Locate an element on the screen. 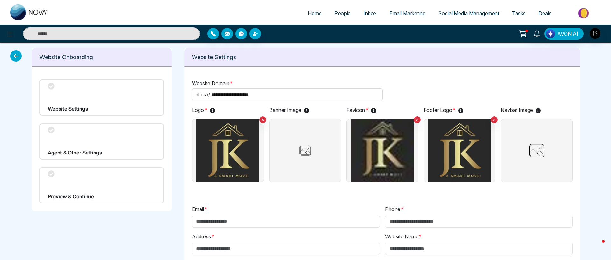 The image size is (611, 260). p: Favicon is located at coordinates (382, 110).